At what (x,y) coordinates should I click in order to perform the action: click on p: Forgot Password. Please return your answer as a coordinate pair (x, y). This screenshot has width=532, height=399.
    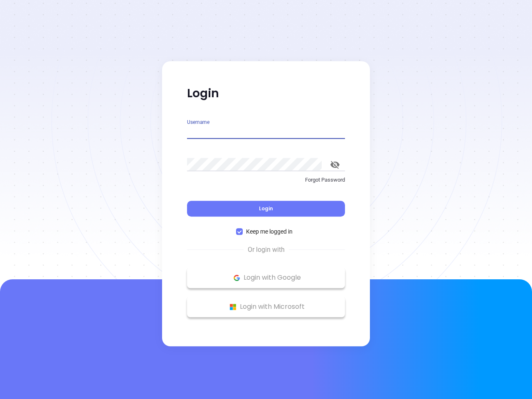
    Looking at the image, I should click on (266, 180).